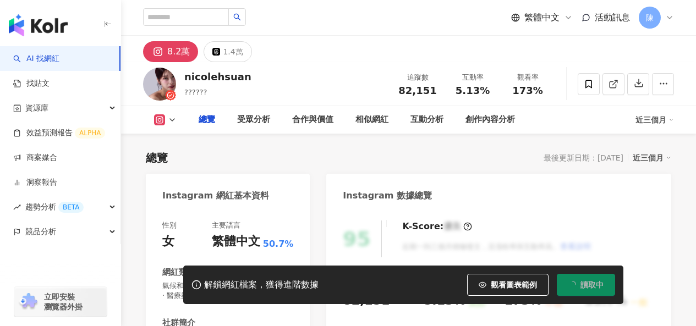  What do you see at coordinates (417, 78) in the screenshot?
I see `div: 追蹤數` at bounding box center [417, 78].